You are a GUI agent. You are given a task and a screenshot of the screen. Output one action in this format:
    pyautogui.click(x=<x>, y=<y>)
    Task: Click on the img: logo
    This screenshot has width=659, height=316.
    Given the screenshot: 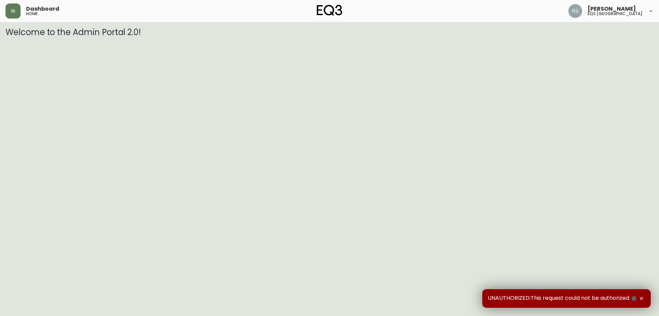 What is the action you would take?
    pyautogui.click(x=330, y=10)
    